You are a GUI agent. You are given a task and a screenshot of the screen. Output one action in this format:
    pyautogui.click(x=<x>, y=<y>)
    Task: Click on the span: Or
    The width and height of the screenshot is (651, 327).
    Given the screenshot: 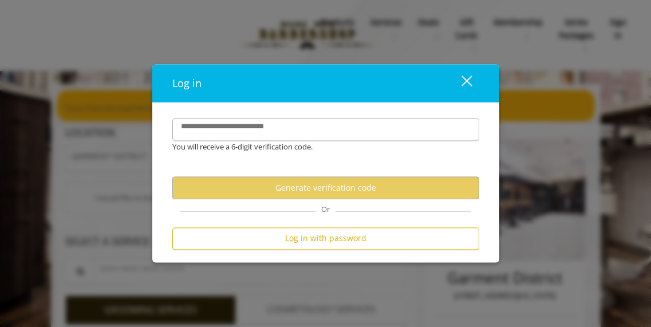 What is the action you would take?
    pyautogui.click(x=325, y=209)
    